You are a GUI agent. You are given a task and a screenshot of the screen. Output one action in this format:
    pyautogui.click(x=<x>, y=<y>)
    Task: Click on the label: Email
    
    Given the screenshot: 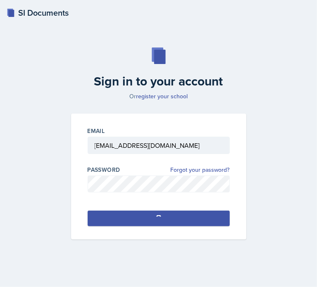 What is the action you would take?
    pyautogui.click(x=96, y=131)
    